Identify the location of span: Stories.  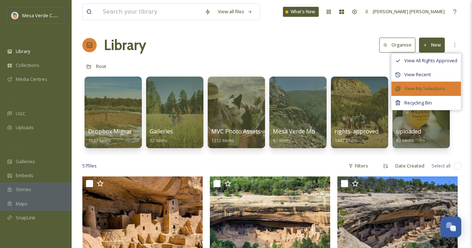
(23, 190).